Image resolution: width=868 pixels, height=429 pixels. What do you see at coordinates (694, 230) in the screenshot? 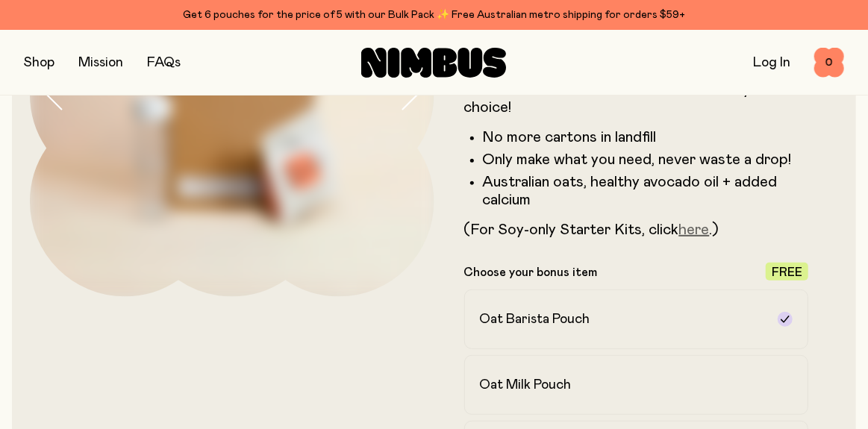
I see `a: here` at bounding box center [694, 230].